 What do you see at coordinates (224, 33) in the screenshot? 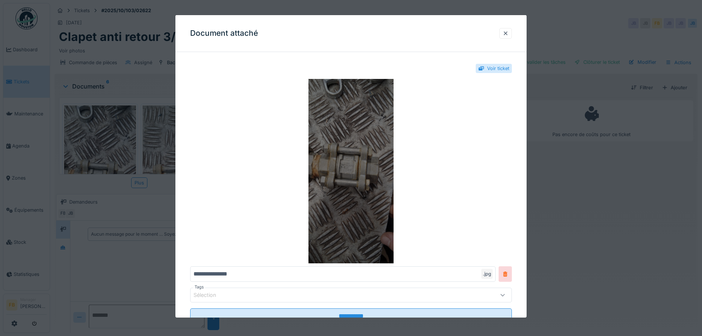
I see `h3: Document attaché` at bounding box center [224, 33].